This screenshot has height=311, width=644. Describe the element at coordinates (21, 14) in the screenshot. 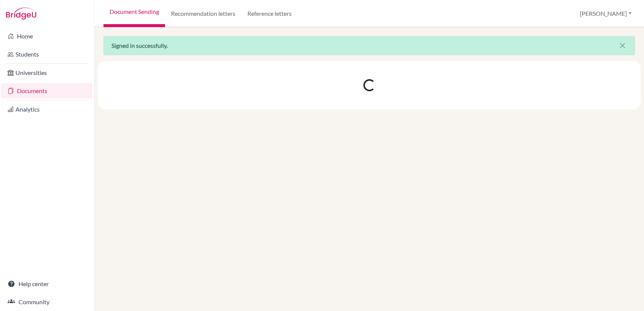

I see `img: Bridge-U` at that location.